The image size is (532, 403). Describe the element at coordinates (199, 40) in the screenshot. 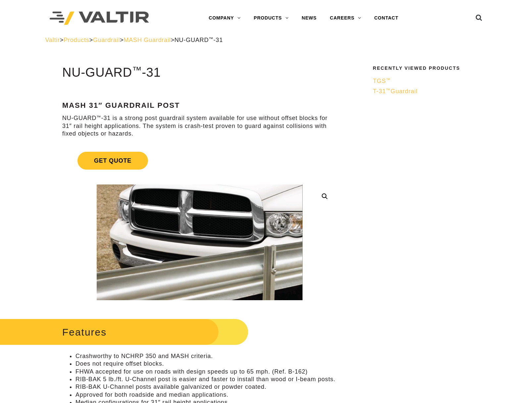

I see `span: NU-GUARD -31` at that location.